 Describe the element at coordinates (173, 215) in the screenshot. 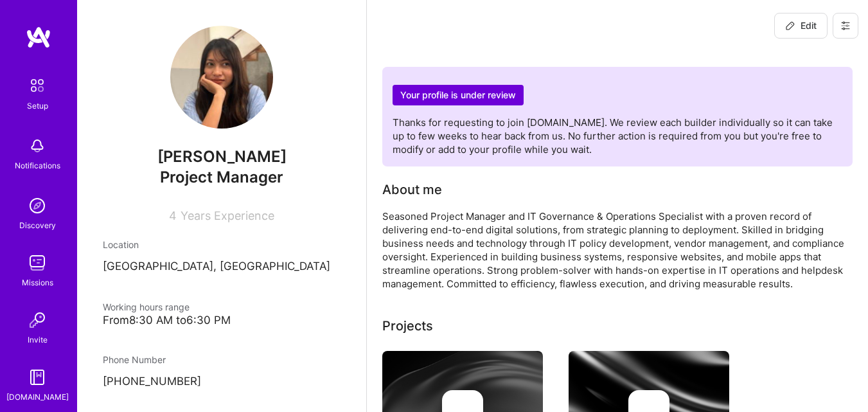

I see `span: 4` at that location.